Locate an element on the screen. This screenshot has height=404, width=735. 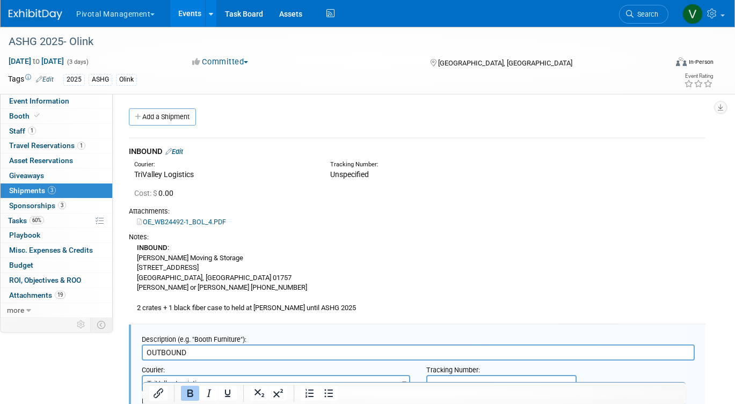
td: Toggle Event Tabs is located at coordinates (101, 325).